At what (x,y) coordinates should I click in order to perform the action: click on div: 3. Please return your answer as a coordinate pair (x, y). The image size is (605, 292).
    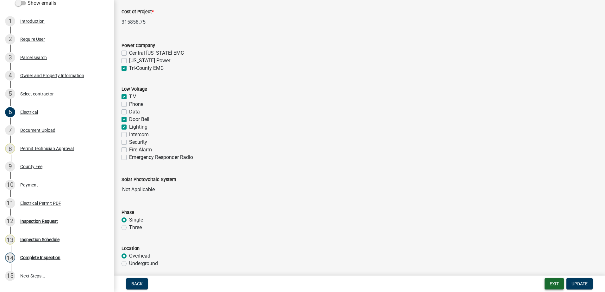
    Looking at the image, I should click on (10, 58).